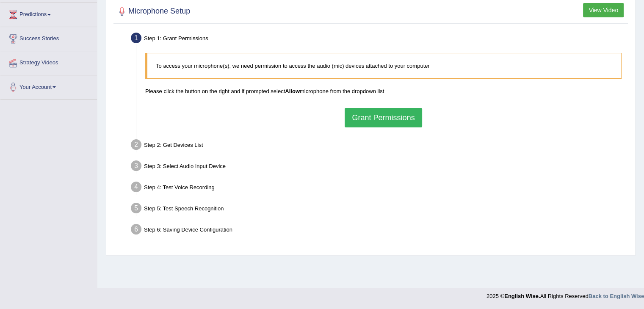  I want to click on h2: Microphone Setup, so click(153, 11).